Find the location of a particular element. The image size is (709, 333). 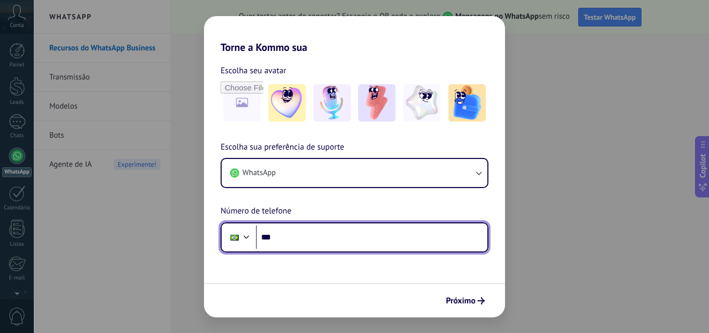

h2: Torne a Kommo sua is located at coordinates (355, 35).